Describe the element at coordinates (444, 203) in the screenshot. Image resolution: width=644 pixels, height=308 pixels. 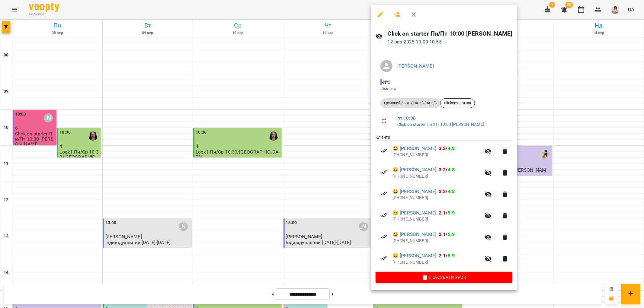
I see `ul: Клієнти` at that location.